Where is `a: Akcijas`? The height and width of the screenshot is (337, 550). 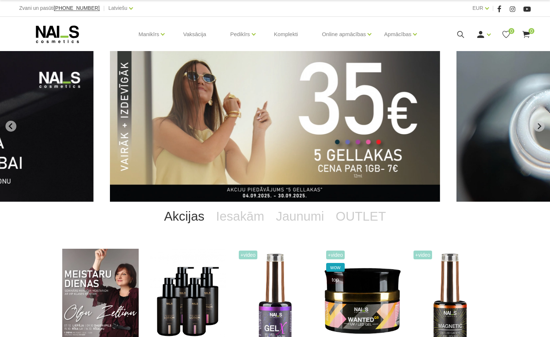
a: Akcijas is located at coordinates (184, 216).